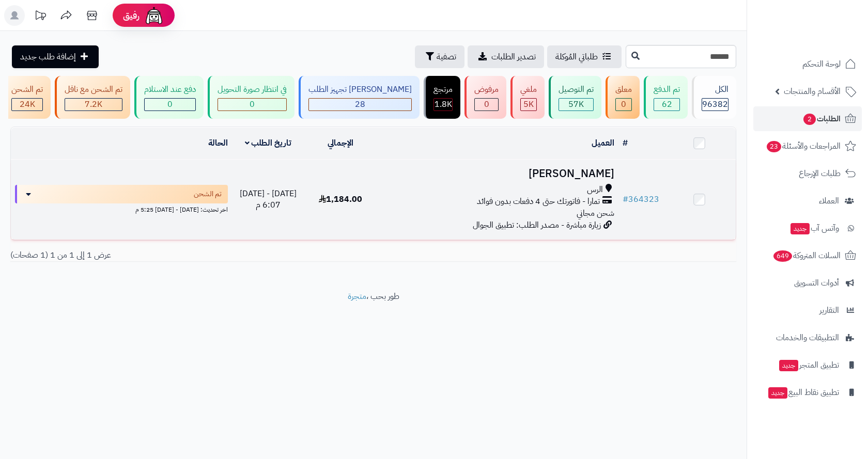 This screenshot has height=459, width=868. What do you see at coordinates (819, 173) in the screenshot?
I see `span: طلبات الإرجاع` at bounding box center [819, 173].